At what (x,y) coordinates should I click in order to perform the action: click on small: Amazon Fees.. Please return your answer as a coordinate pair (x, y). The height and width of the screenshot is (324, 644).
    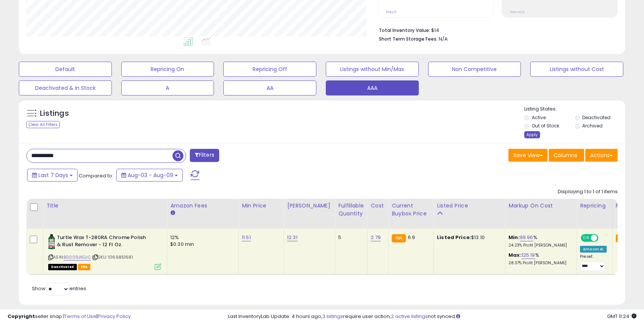
    Looking at the image, I should click on (172, 214).